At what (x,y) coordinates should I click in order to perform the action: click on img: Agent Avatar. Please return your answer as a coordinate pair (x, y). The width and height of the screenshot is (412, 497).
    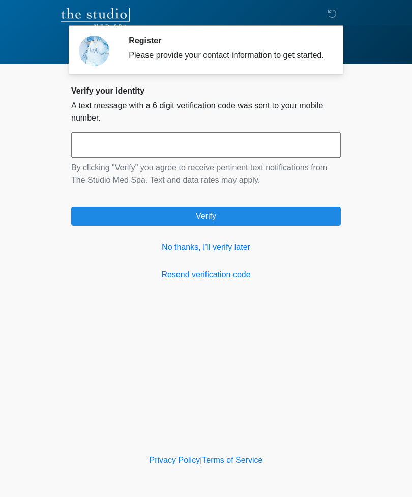
    Looking at the image, I should click on (94, 51).